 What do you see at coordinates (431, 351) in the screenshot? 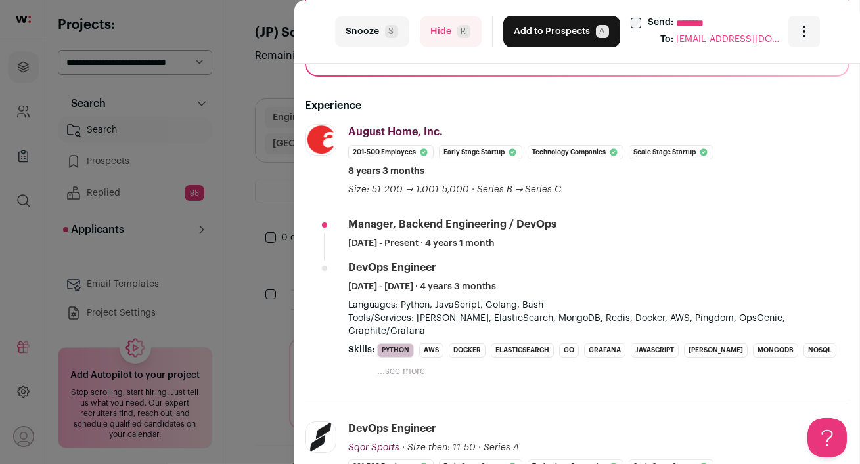
I see `li: AWS` at bounding box center [431, 351].